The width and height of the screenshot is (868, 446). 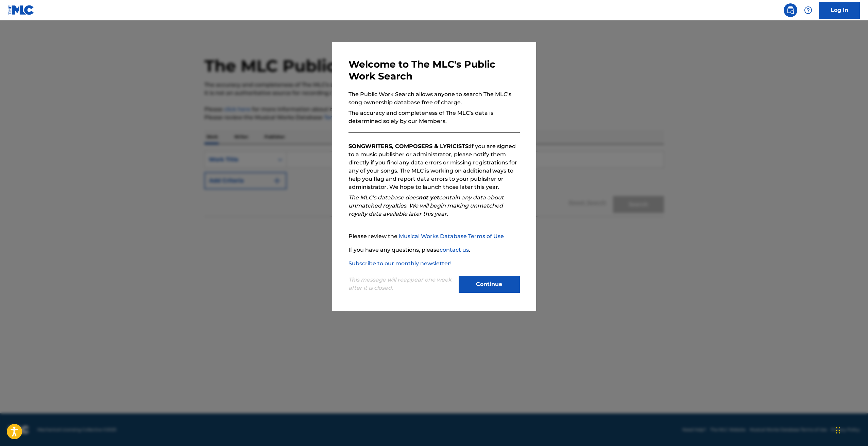 What do you see at coordinates (851, 430) in the screenshot?
I see `div: Chat Widget` at bounding box center [851, 430].